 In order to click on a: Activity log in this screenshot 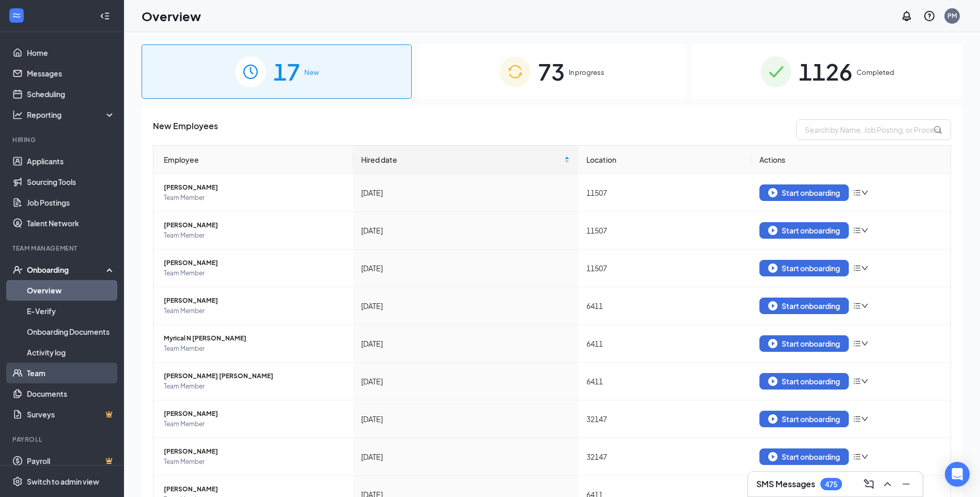, I will do `click(71, 352)`.